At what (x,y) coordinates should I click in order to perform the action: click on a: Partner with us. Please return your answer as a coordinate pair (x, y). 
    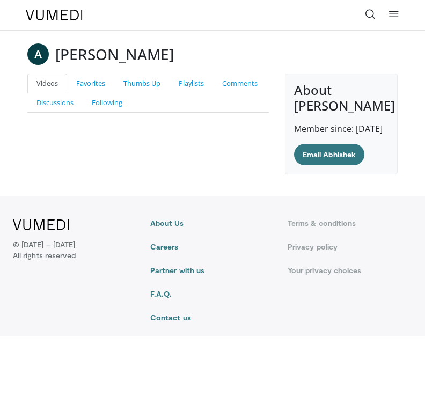
    Looking at the image, I should click on (212, 270).